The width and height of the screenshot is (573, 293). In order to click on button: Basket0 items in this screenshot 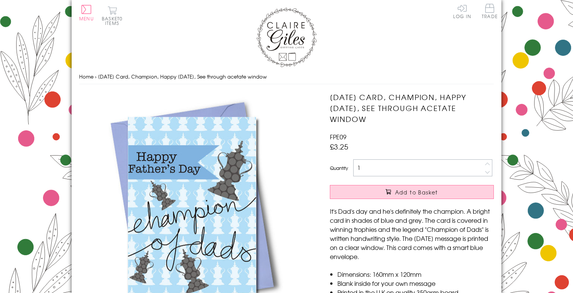, I will do `click(112, 15)`.